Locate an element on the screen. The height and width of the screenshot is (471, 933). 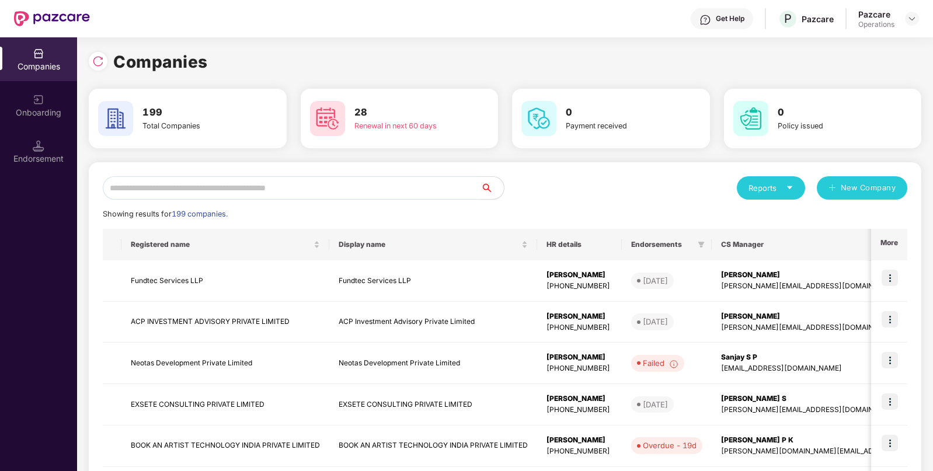
td: ACP INVESTMENT ADVISORY PRIVATE LIMITED is located at coordinates (225, 322).